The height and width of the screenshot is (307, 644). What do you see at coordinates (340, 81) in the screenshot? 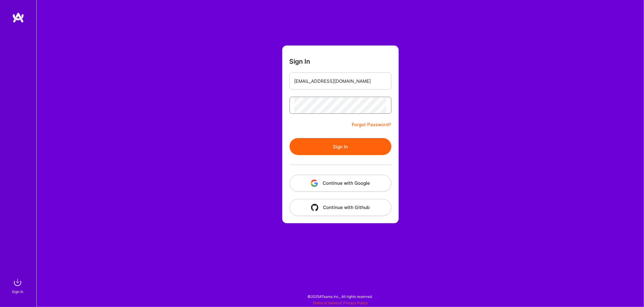
I see `input: Email...` at bounding box center [340, 81].